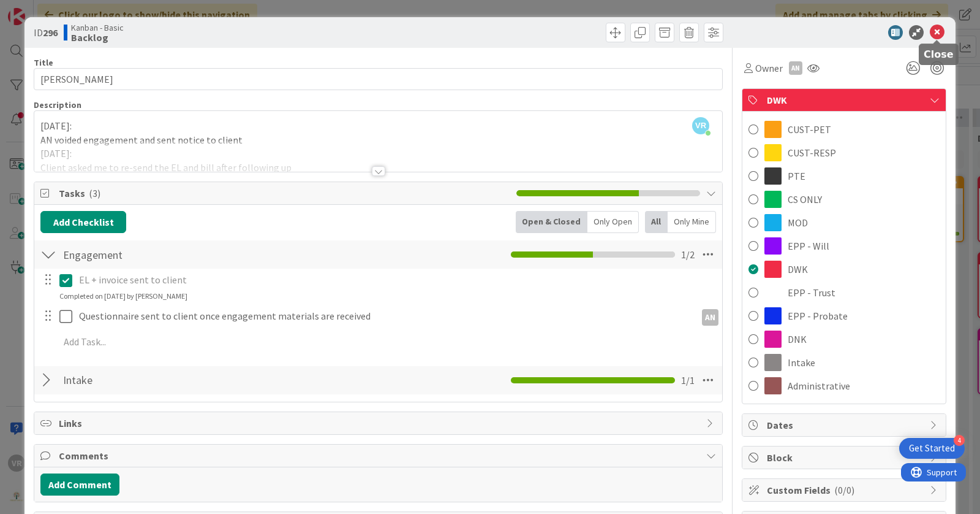 This screenshot has width=980, height=514. What do you see at coordinates (801, 362) in the screenshot?
I see `span: Intake` at bounding box center [801, 362].